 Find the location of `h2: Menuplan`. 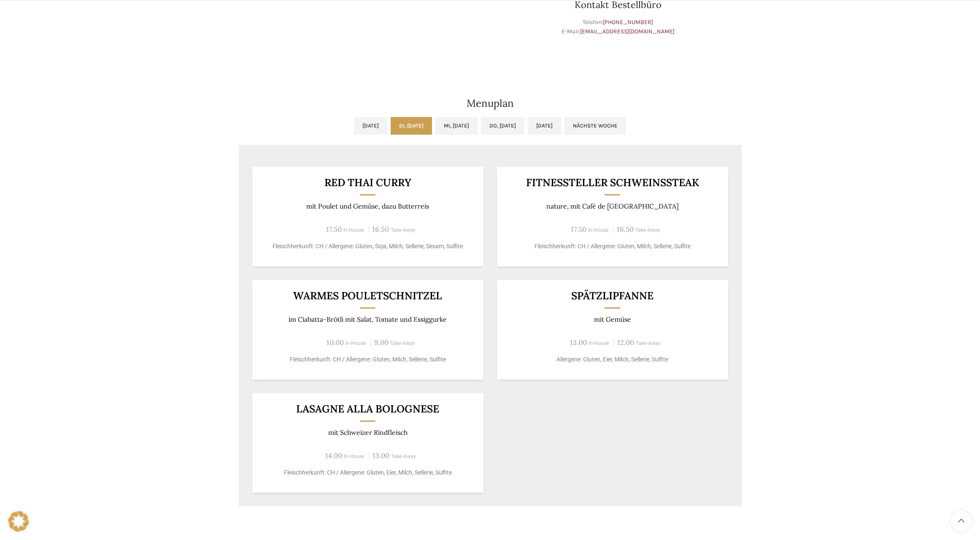

h2: Menuplan is located at coordinates (490, 103).